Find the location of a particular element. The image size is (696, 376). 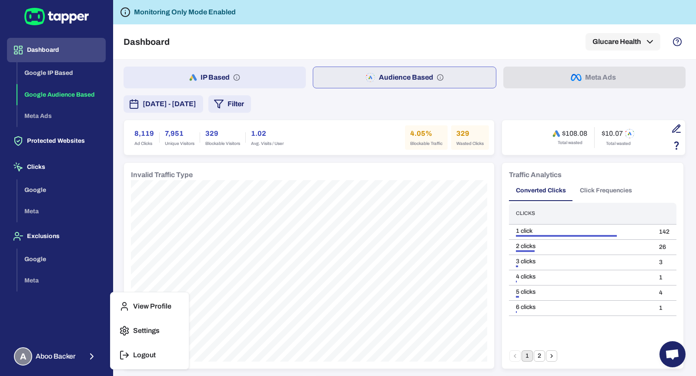

button: Logout is located at coordinates (150, 355).